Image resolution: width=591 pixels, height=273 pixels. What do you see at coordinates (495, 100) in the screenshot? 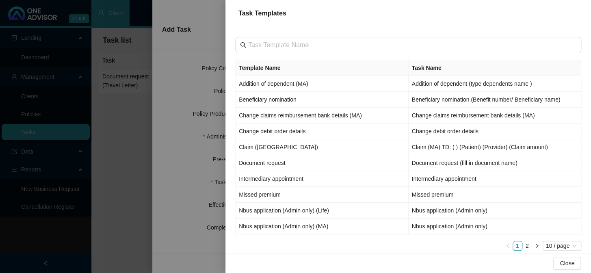
I see `td: Beneficiary nomination (Benefit number/ Beneficiary name)` at bounding box center [495, 100].